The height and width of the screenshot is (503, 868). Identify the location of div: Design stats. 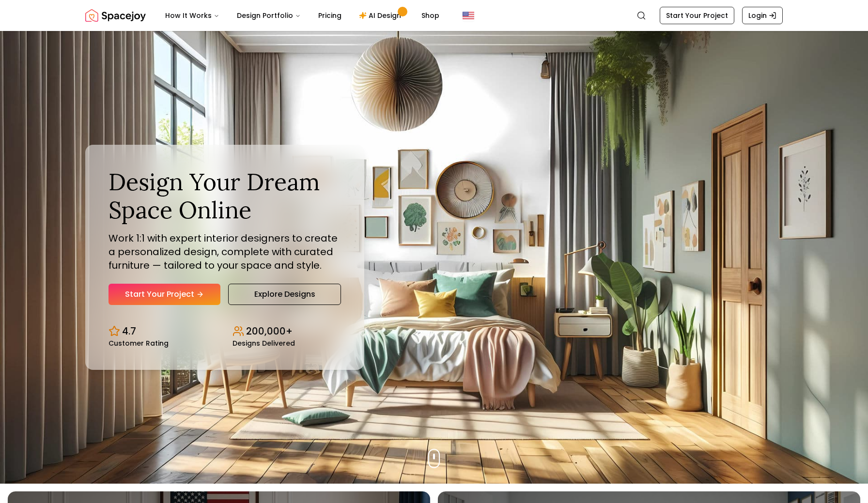
(225, 331).